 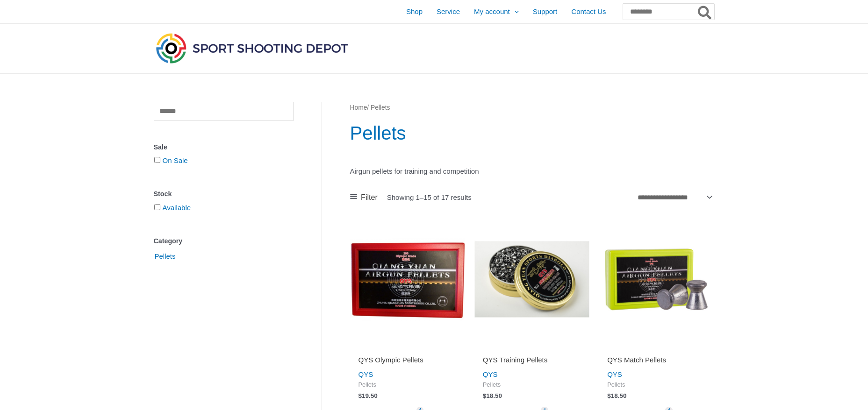 I want to click on h2: QYS Olympic Pellets, so click(x=408, y=360).